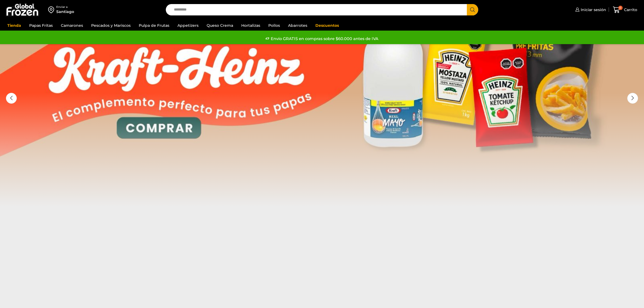 This screenshot has height=308, width=644. Describe the element at coordinates (298, 25) in the screenshot. I see `a: Abarrotes` at that location.